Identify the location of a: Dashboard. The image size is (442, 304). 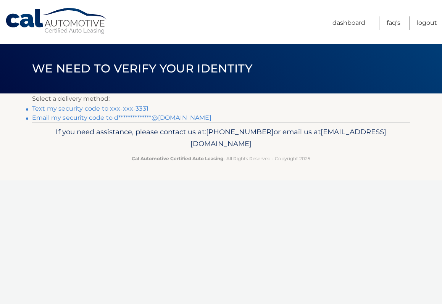
(349, 23).